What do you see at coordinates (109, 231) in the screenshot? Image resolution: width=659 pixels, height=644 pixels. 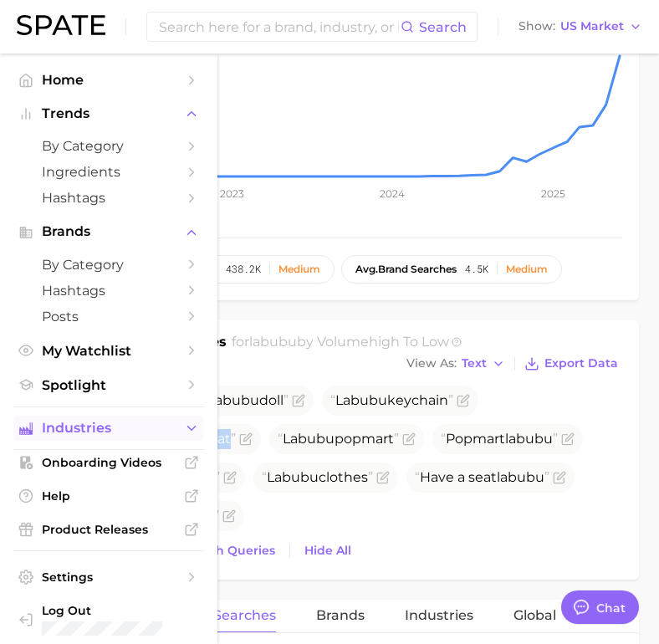 I see `button: Brands` at bounding box center [109, 231].